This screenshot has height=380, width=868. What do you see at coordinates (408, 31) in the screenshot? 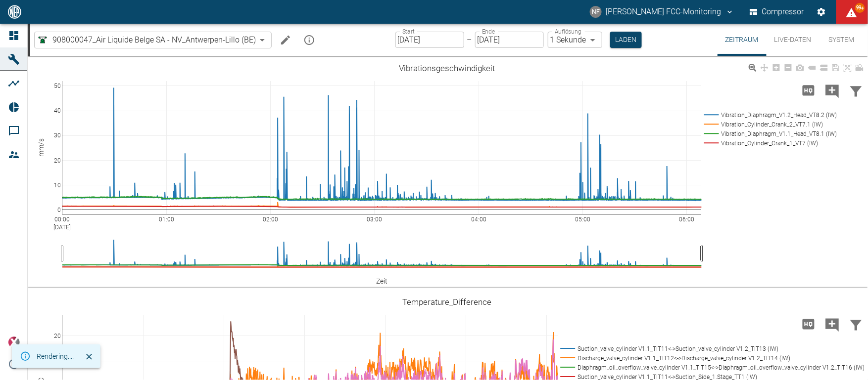
I see `label: Start` at bounding box center [408, 31].